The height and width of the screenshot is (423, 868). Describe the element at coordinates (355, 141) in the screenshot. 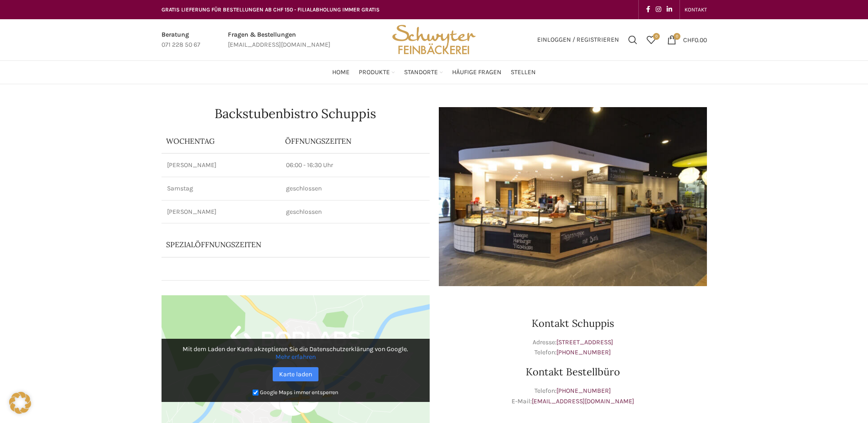

I see `p: ÖFFNUNGSZEITEN` at that location.